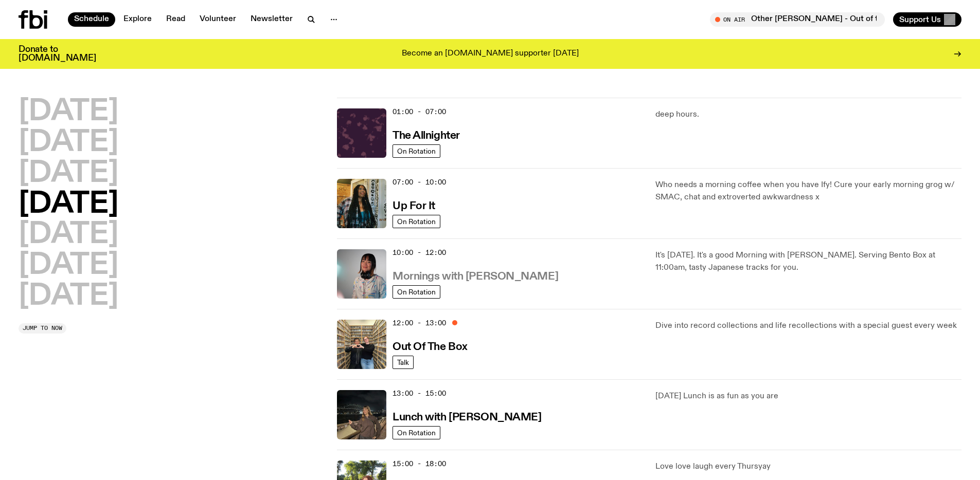 The height and width of the screenshot is (480, 980). What do you see at coordinates (430, 347) in the screenshot?
I see `h3: Out Of The Box` at bounding box center [430, 347].